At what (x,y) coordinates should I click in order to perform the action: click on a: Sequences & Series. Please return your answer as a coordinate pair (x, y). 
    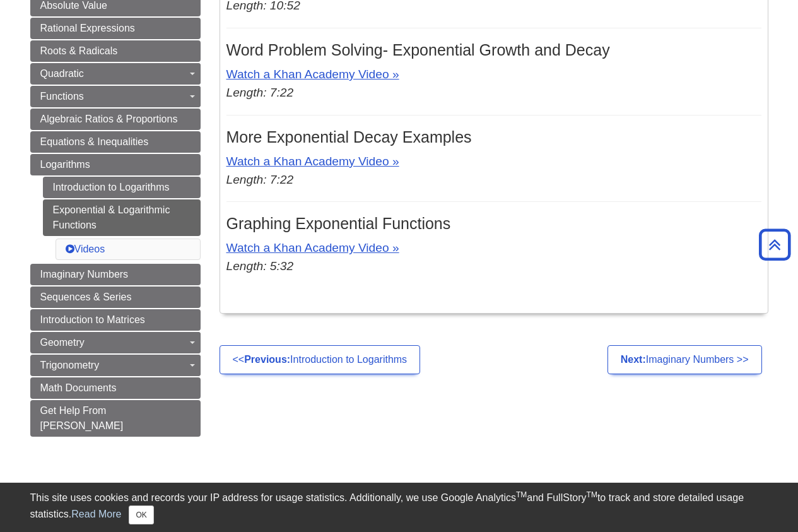
    Looking at the image, I should click on (115, 297).